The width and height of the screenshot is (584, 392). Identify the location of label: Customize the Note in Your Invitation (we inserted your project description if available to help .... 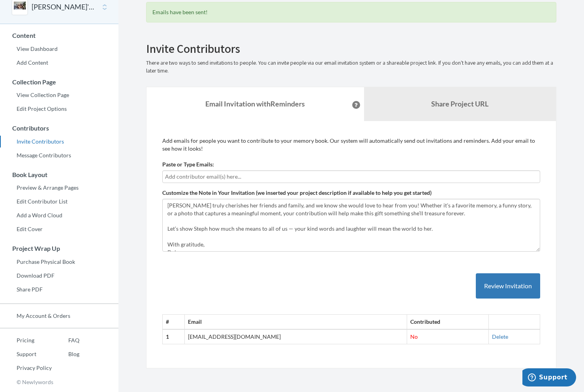
(297, 193).